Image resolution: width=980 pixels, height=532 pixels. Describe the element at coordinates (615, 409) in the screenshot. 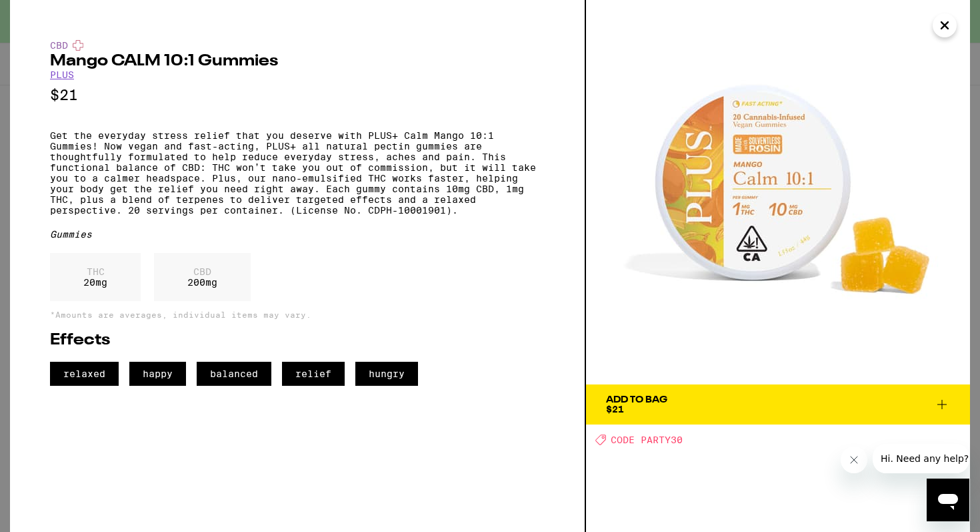

I see `span: $21` at that location.